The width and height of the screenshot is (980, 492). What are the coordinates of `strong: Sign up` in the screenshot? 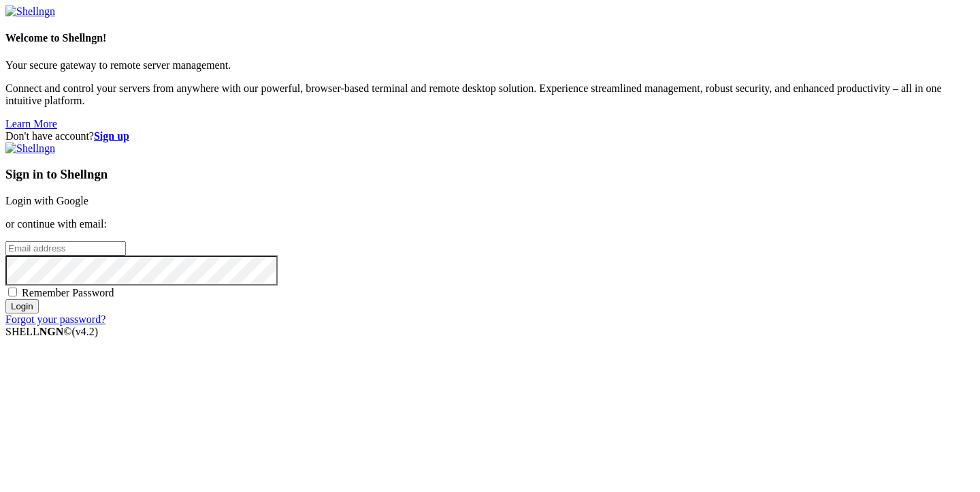 It's located at (112, 136).